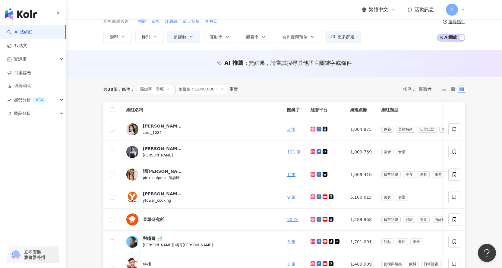 The width and height of the screenshot is (502, 268). What do you see at coordinates (174, 178) in the screenshot?
I see `span: 張語昕` at bounding box center [174, 178].